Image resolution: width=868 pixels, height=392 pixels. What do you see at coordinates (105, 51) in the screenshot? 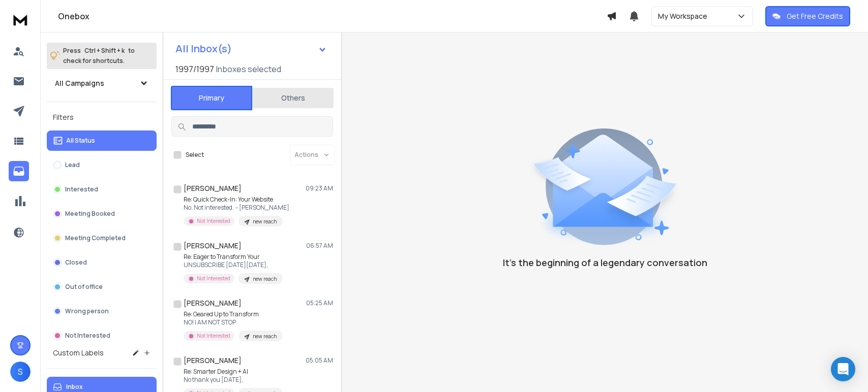
I see `span: Ctrl + Shift + k` at bounding box center [105, 51].